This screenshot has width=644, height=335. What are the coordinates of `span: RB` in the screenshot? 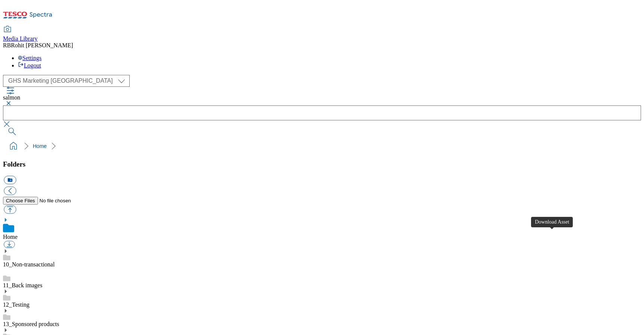 It's located at (7, 45).